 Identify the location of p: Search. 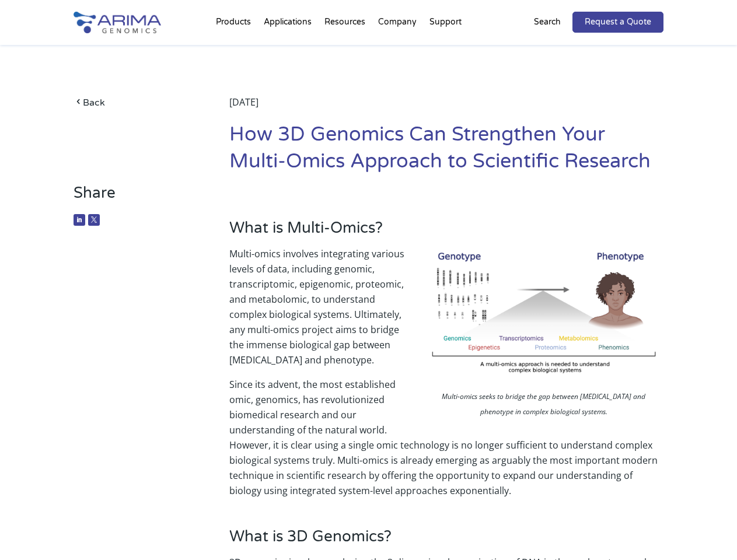
(547, 23).